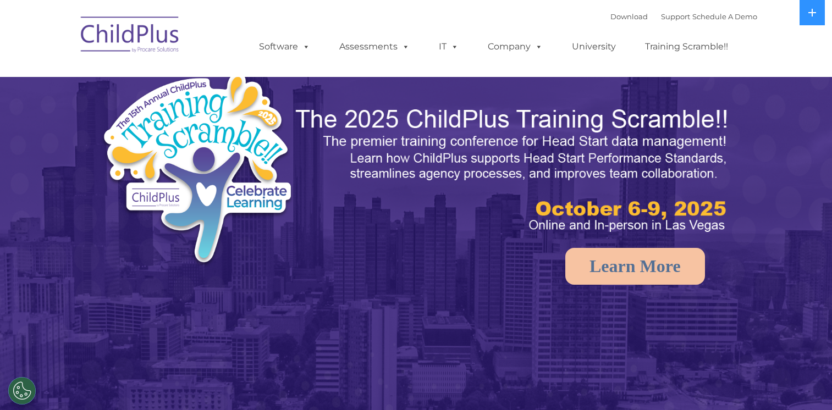  What do you see at coordinates (635, 266) in the screenshot?
I see `a: Learn More` at bounding box center [635, 266].